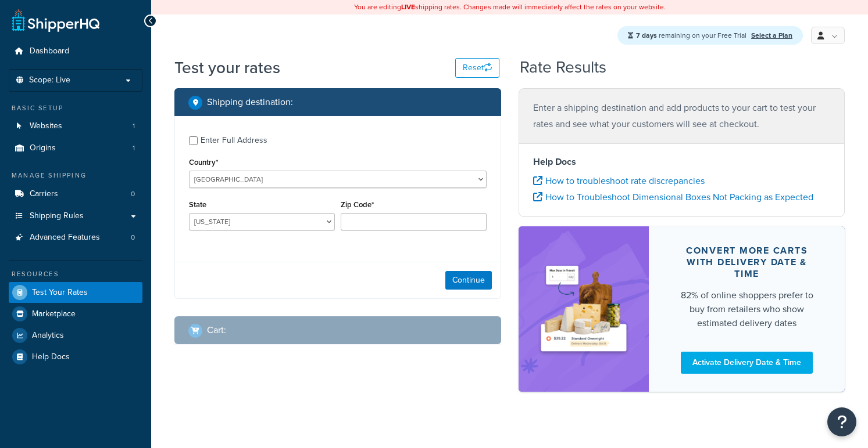 The height and width of the screenshot is (448, 868). I want to click on img: feature-image-ddt-36eae7f7280da8017bfb280eaccd9c446f90b1fe08728e4019434db127062ab4.png, so click(584, 309).